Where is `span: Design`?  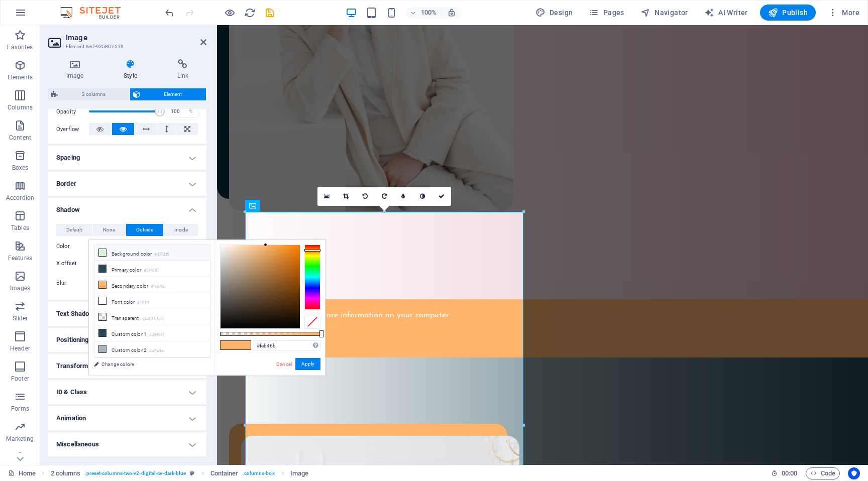
span: Design is located at coordinates (554, 12).